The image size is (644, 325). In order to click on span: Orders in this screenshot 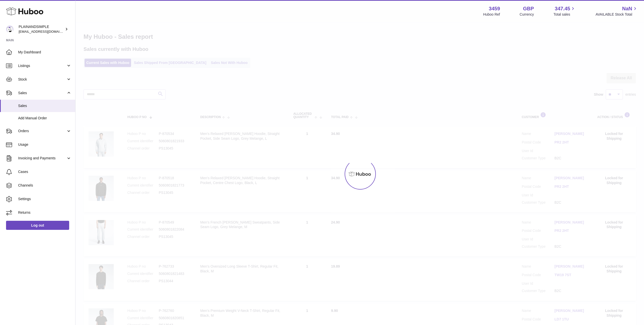, I will do `click(42, 131)`.